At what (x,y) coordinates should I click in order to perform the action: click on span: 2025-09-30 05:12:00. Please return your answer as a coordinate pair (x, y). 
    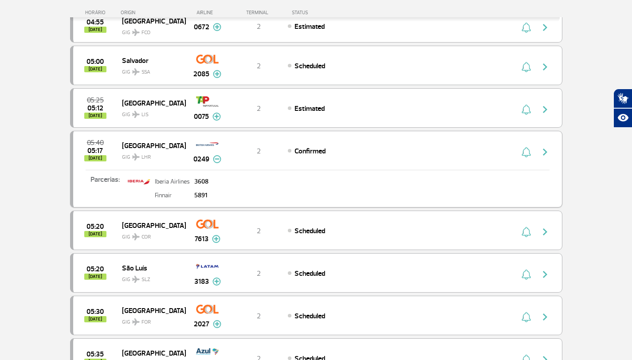
    Looking at the image, I should click on (95, 108).